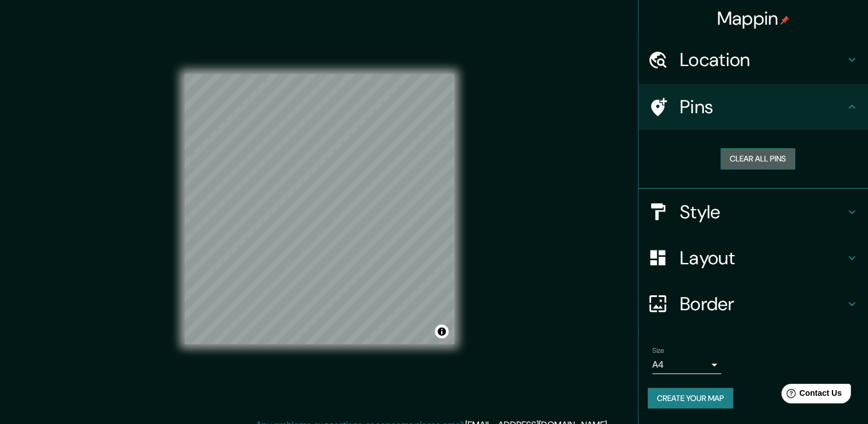  Describe the element at coordinates (753, 107) in the screenshot. I see `div: Pins` at that location.